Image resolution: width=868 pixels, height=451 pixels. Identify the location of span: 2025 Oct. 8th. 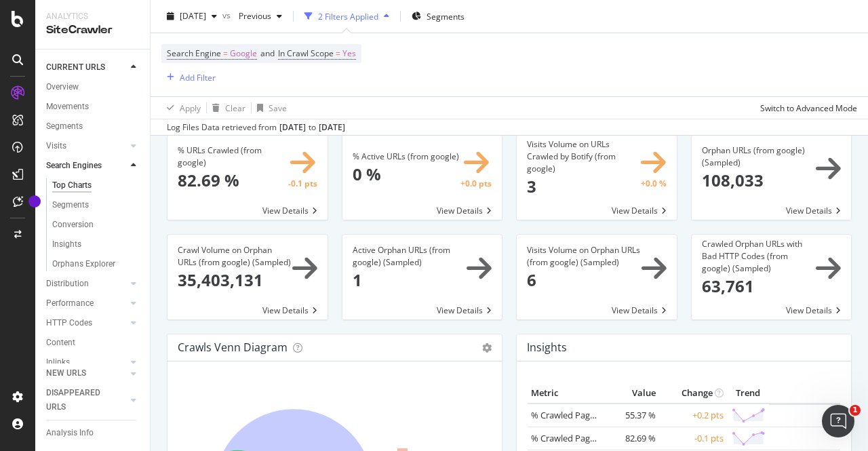
(193, 16).